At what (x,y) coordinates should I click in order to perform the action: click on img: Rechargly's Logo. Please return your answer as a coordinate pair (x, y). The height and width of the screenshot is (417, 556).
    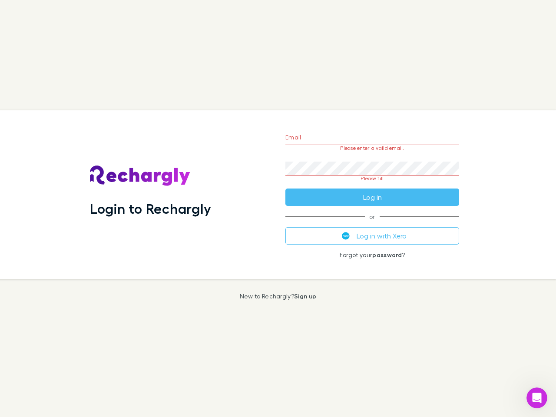
    Looking at the image, I should click on (140, 176).